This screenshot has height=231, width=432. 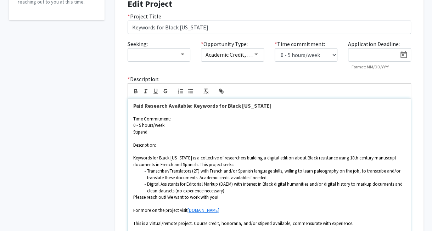 I want to click on label: Seeking:, so click(x=138, y=44).